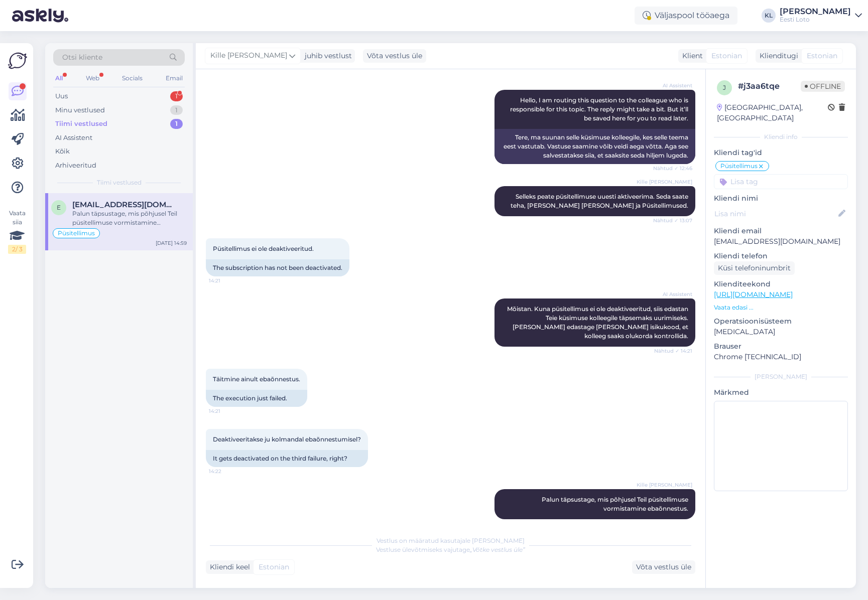 The height and width of the screenshot is (600, 868). What do you see at coordinates (781, 321) in the screenshot?
I see `p: Operatsioonisüsteem` at bounding box center [781, 321].